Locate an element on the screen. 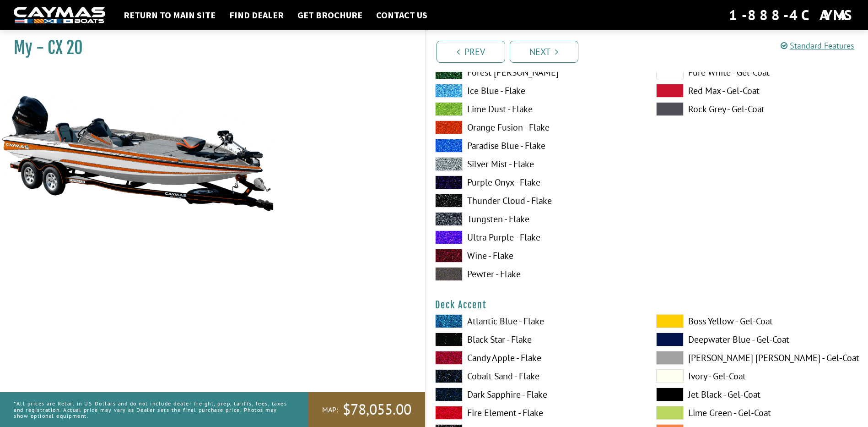 The height and width of the screenshot is (427, 868). span: $78,055.00 is located at coordinates (377, 409).